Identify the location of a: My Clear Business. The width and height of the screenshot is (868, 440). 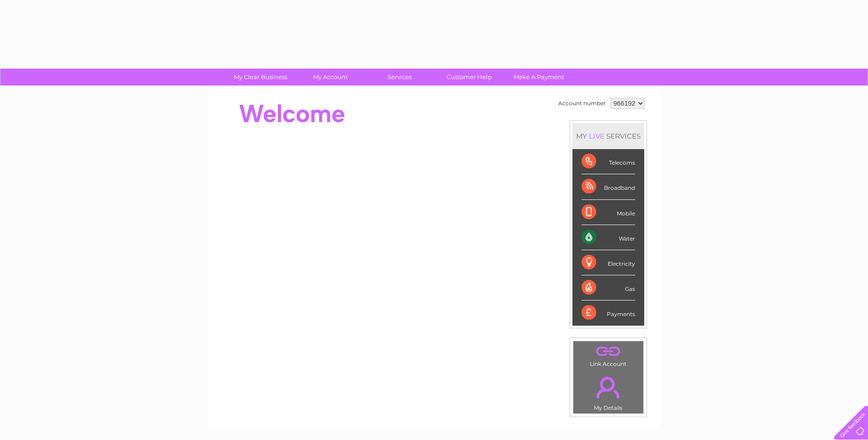
(261, 77).